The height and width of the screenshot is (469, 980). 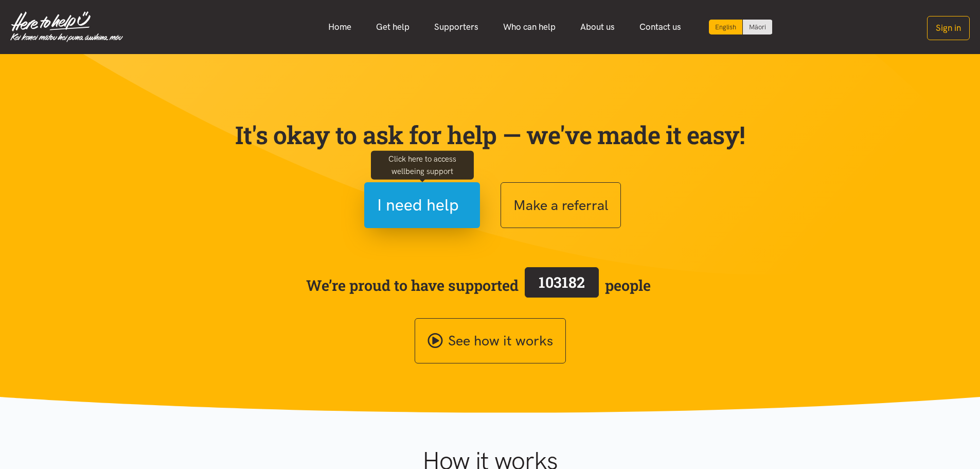 What do you see at coordinates (741, 27) in the screenshot?
I see `div: Language toggle` at bounding box center [741, 27].